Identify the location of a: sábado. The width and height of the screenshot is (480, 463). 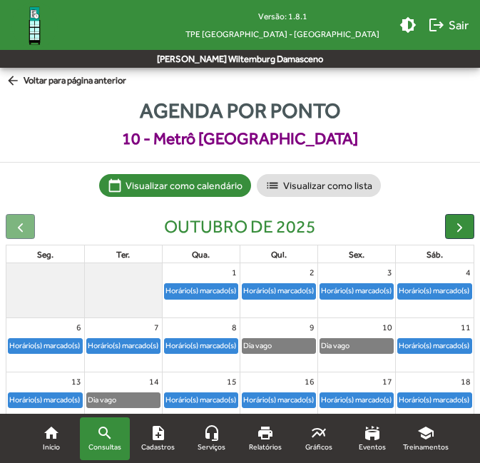
(434, 255).